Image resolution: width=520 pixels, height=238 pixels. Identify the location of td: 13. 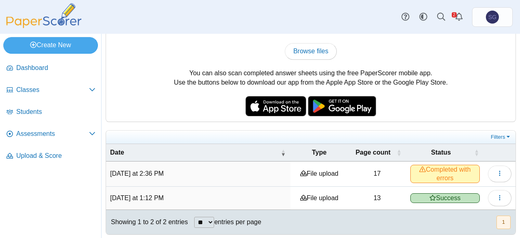
(377, 198).